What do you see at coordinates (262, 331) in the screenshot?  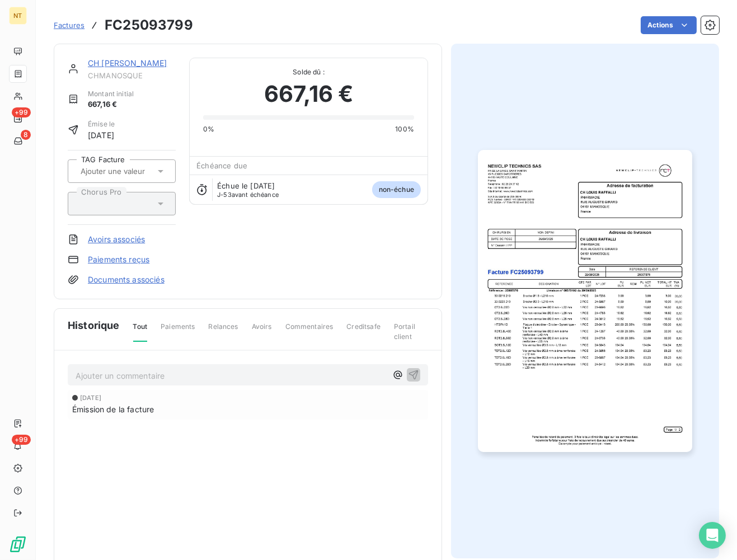 I see `span: Avoirs` at bounding box center [262, 331].